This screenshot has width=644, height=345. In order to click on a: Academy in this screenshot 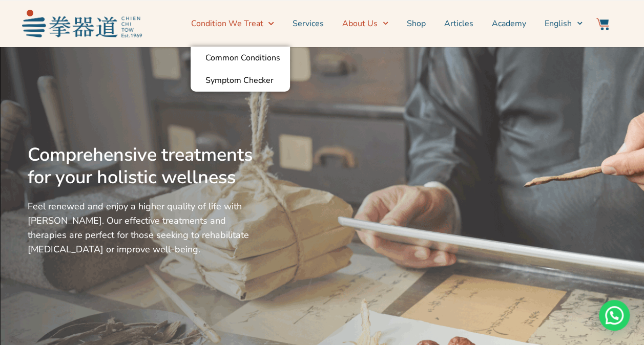, I will do `click(509, 24)`.